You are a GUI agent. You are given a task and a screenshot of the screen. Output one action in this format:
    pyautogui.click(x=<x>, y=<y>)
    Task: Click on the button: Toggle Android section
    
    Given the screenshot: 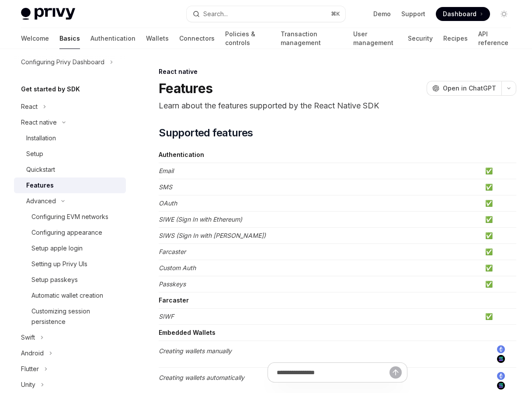 What is the action you would take?
    pyautogui.click(x=70, y=353)
    